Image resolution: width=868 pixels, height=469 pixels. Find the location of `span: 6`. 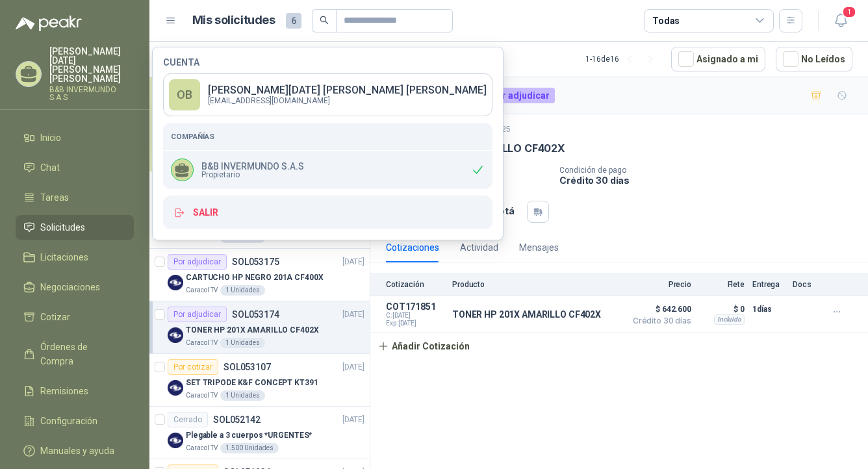

span: 6 is located at coordinates (294, 21).